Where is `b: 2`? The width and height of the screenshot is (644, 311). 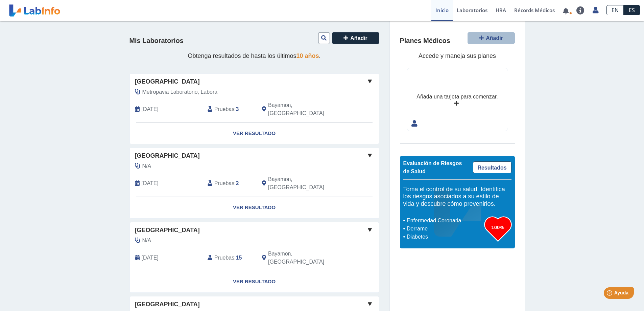 b: 2 is located at coordinates (237, 183).